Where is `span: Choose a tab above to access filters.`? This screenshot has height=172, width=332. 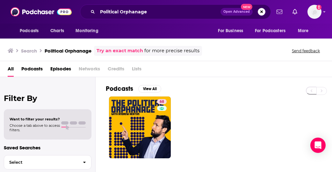
span: Choose a tab above to access filters. is located at coordinates (35, 128).